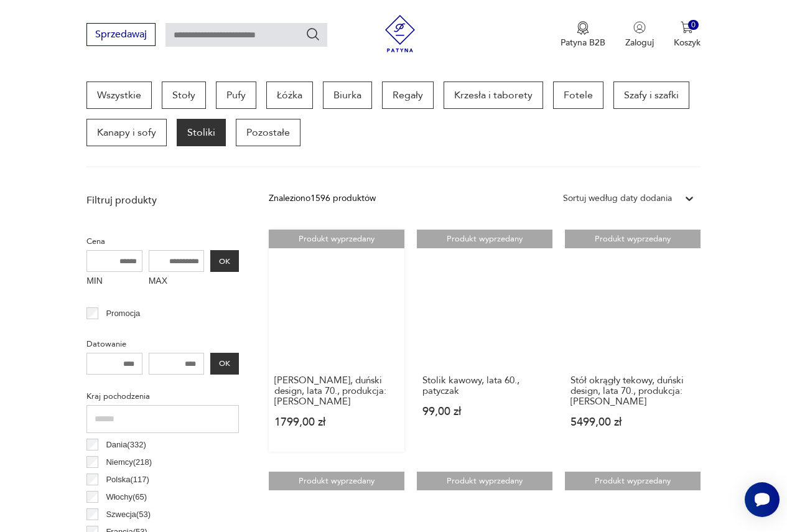  I want to click on a: Produkt wyprzedanyStolik kawowy, lata 60., patyczakStolik kawowy, lata 60., patyczak99,00 zł, so click(485, 340).